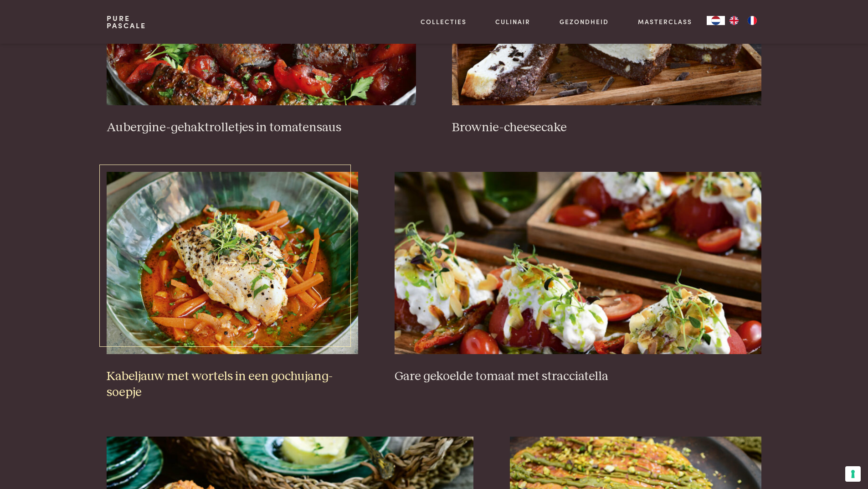  I want to click on aside: Language selected: Nederlands, so click(734, 21).